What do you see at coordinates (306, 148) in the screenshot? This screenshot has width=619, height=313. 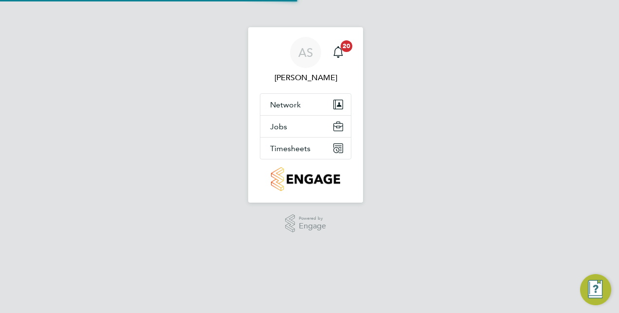 I see `button: Timesheets` at bounding box center [306, 148].